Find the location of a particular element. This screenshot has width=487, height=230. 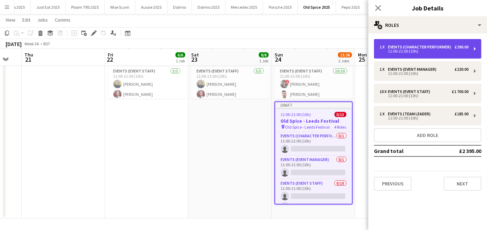

span: 6/6 is located at coordinates (180, 55).